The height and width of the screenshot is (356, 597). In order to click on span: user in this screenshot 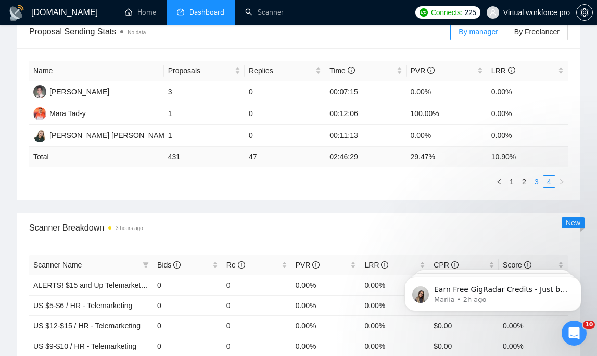, I will do `click(493, 12)`.